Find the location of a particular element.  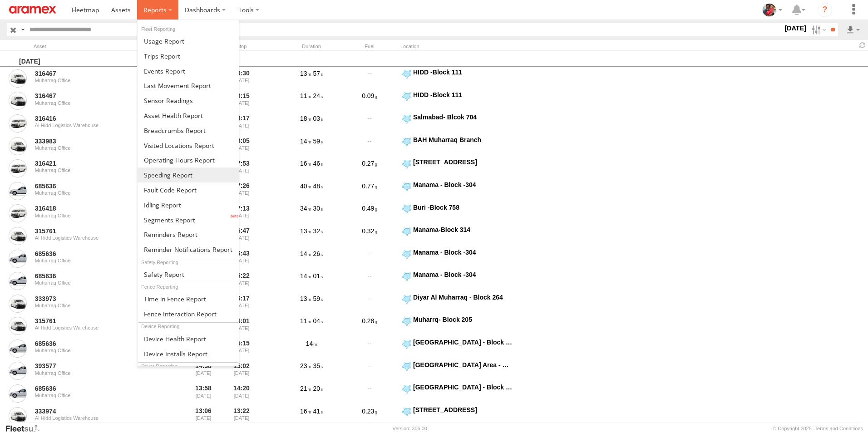

span: 32 is located at coordinates (318, 231).